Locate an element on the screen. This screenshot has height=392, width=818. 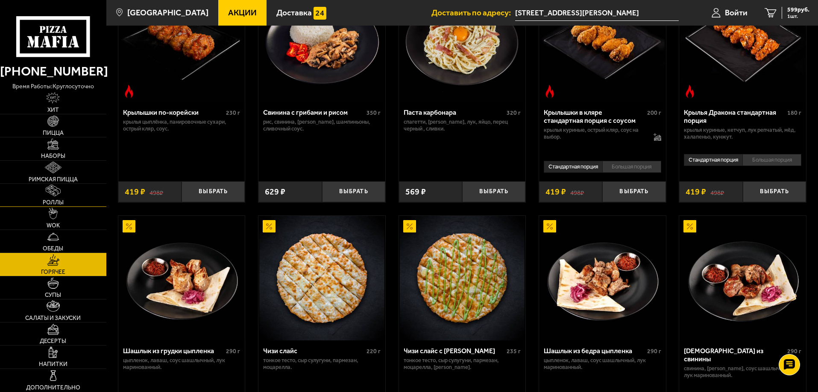
span: Доставить по адресу: is located at coordinates (473, 12).